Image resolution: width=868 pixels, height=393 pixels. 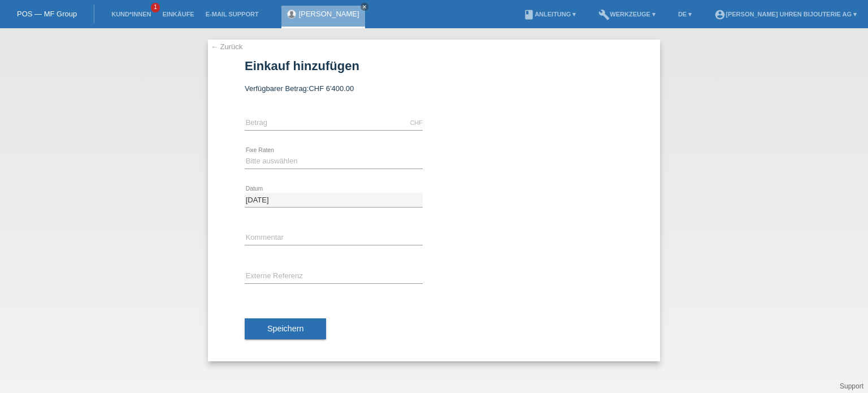 I want to click on a: Support, so click(x=852, y=386).